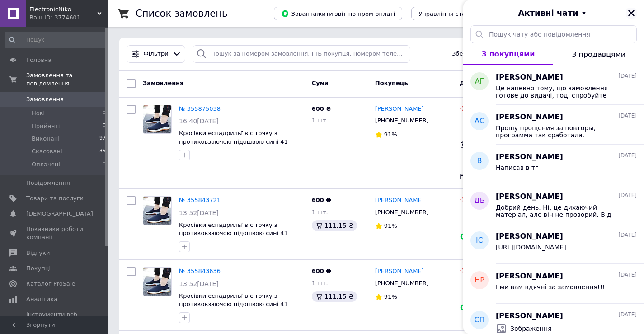 This screenshot has width=644, height=334. Describe the element at coordinates (200, 271) in the screenshot. I see `a: № 355843636` at that location.